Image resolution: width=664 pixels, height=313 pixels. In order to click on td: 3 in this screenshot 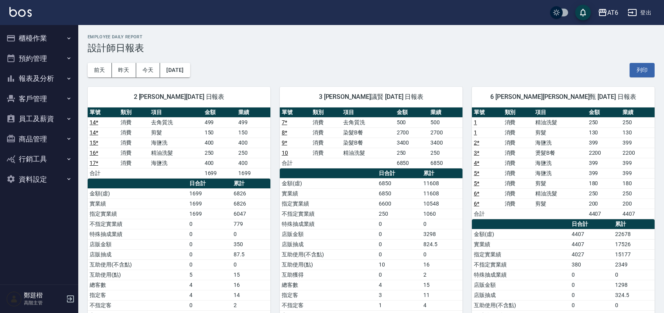, I will do `click(399, 295)`.